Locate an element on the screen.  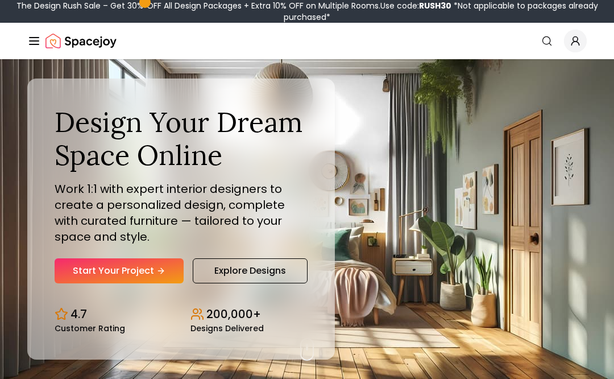
p: 200,000+ is located at coordinates (234, 314).